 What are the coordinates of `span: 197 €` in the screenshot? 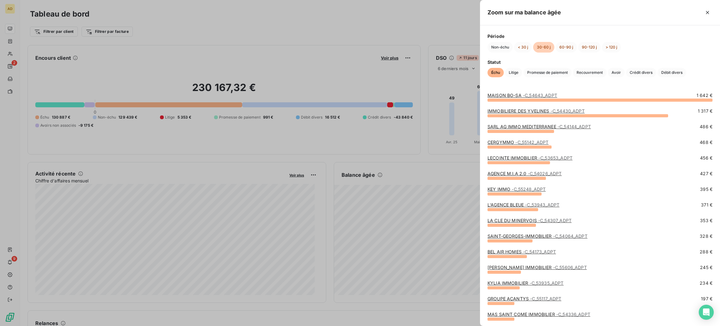 It's located at (707, 299).